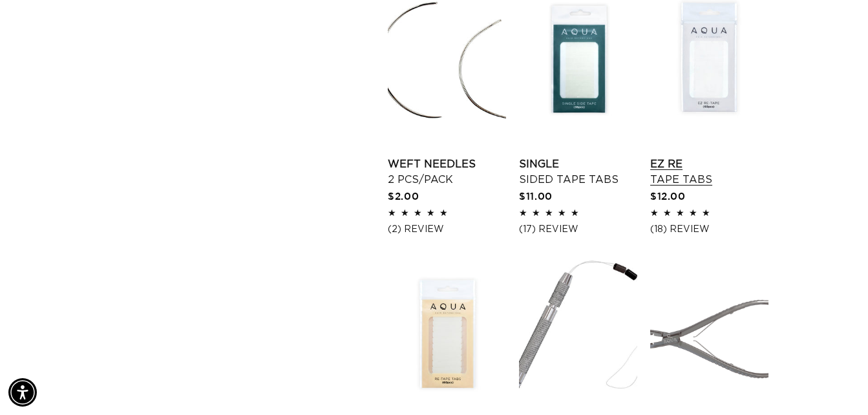 Image resolution: width=868 pixels, height=415 pixels. What do you see at coordinates (447, 172) in the screenshot?
I see `a: Weft Needles 2 pcs/pack` at bounding box center [447, 172].